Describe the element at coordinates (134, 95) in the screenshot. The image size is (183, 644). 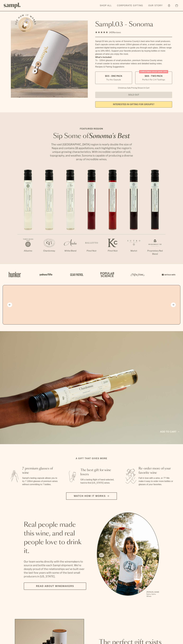
I see `button: Sold Out` at that location.